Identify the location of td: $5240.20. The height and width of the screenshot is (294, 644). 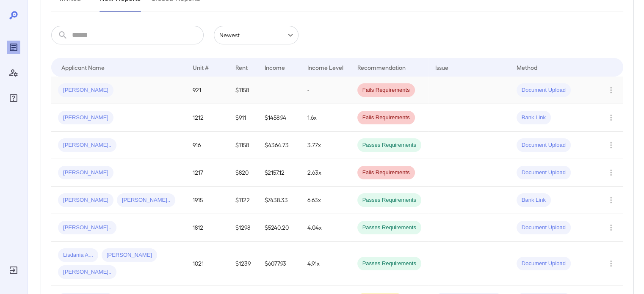
(278, 228).